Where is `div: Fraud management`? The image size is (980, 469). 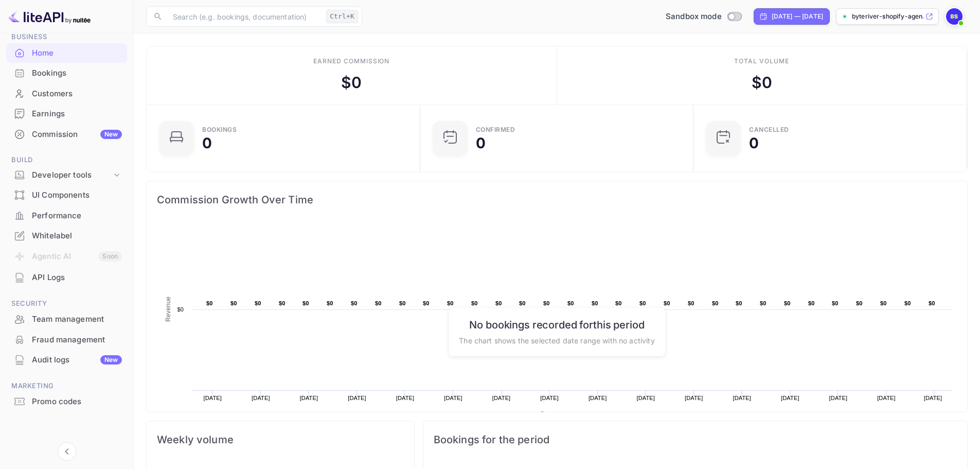
div: Fraud management is located at coordinates (66, 340).